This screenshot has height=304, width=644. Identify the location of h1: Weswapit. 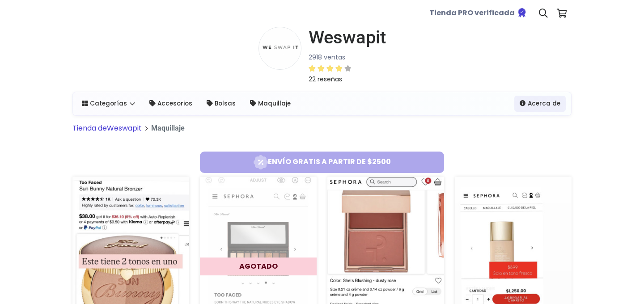
(347, 38).